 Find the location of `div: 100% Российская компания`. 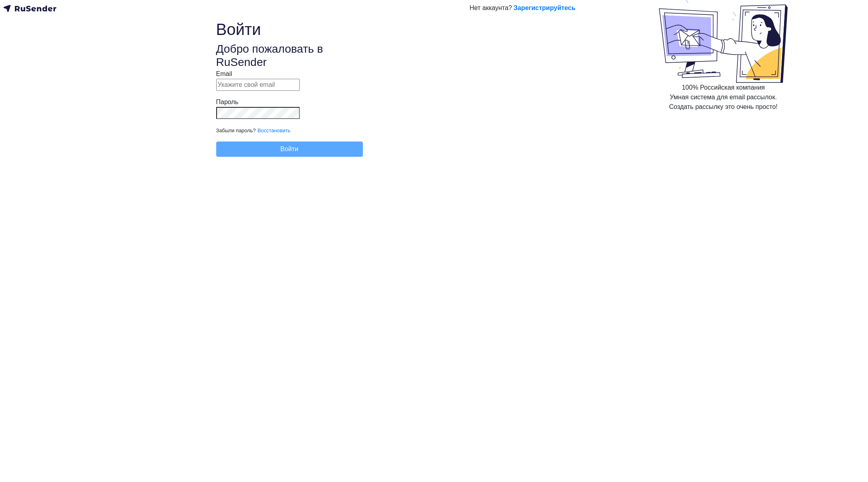

div: 100% Российская компания is located at coordinates (723, 88).